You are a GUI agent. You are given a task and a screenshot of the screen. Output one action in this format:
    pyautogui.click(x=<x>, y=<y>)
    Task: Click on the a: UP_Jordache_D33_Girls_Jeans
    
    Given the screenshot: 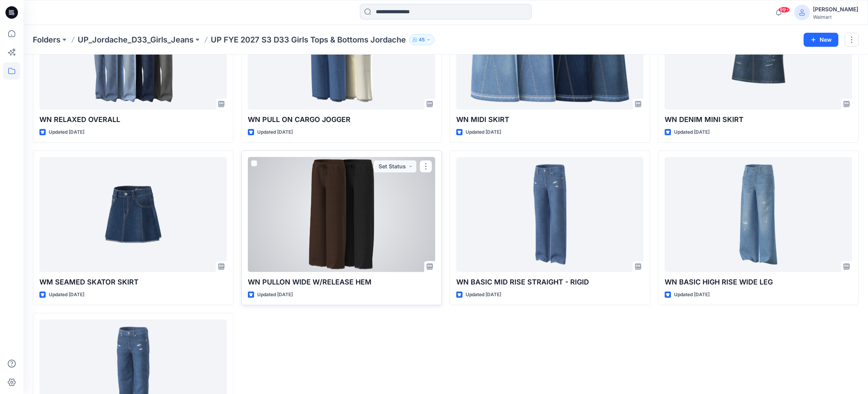 What is the action you would take?
    pyautogui.click(x=136, y=40)
    